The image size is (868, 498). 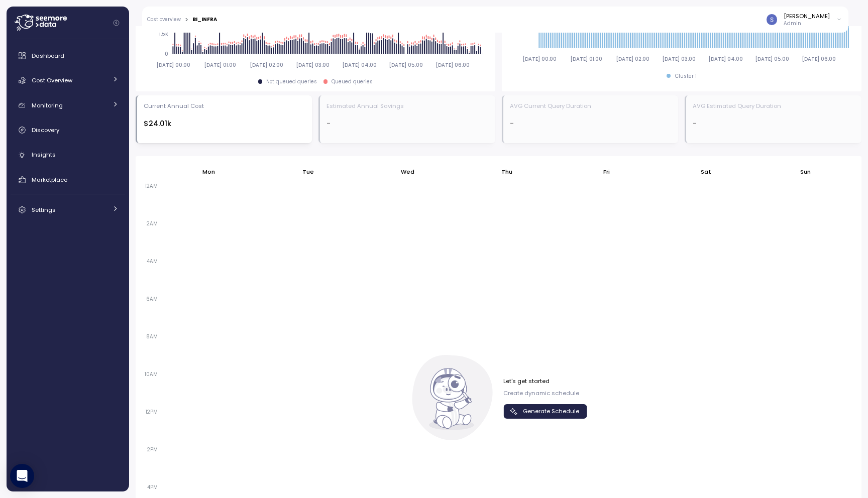 What do you see at coordinates (44, 210) in the screenshot?
I see `span: Settings` at bounding box center [44, 210].